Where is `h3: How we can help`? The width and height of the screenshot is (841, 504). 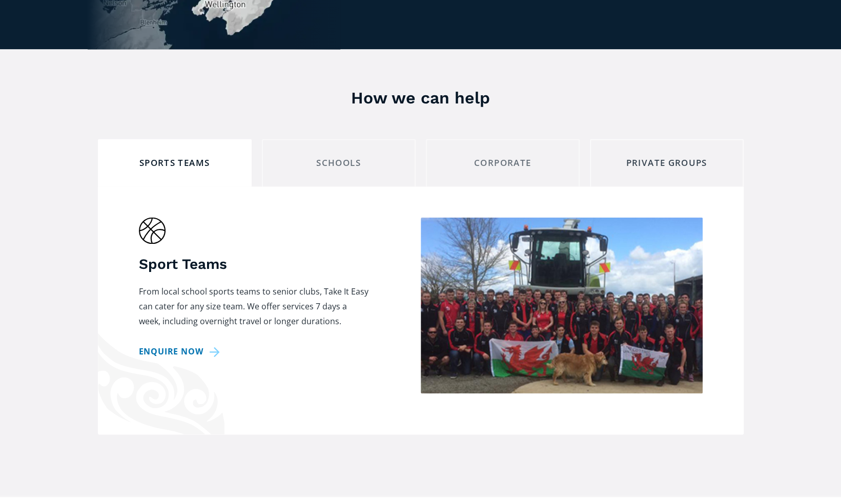
h3: How we can help is located at coordinates (420, 98).